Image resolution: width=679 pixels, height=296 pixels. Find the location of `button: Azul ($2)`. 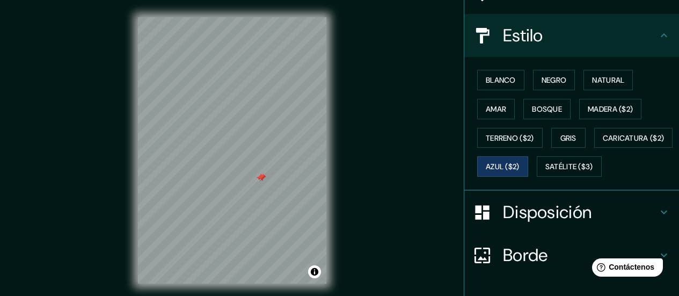

button: Azul ($2) is located at coordinates (503, 167).